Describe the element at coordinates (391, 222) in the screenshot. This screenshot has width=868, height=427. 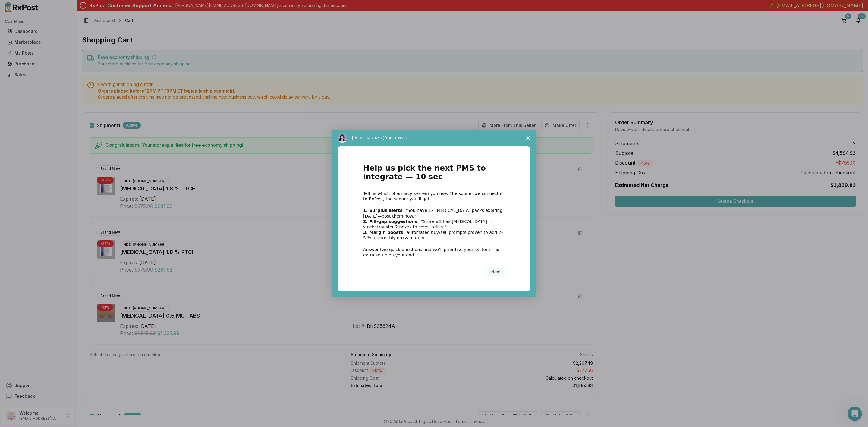
I see `b: 2. Fill-gap suggestions` at that location.